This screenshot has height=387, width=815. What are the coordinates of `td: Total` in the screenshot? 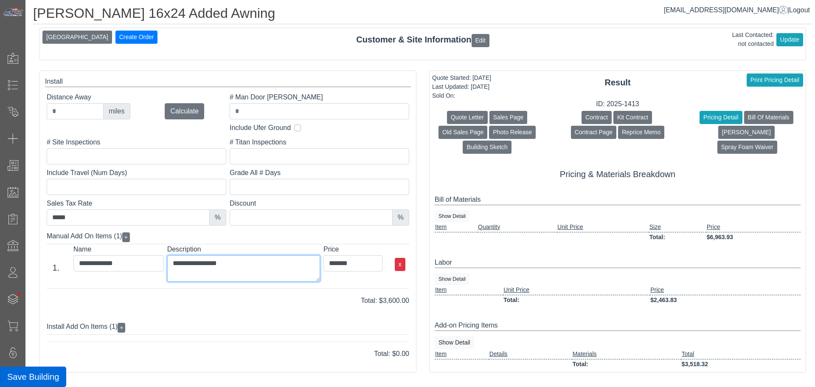 It's located at (741, 354).